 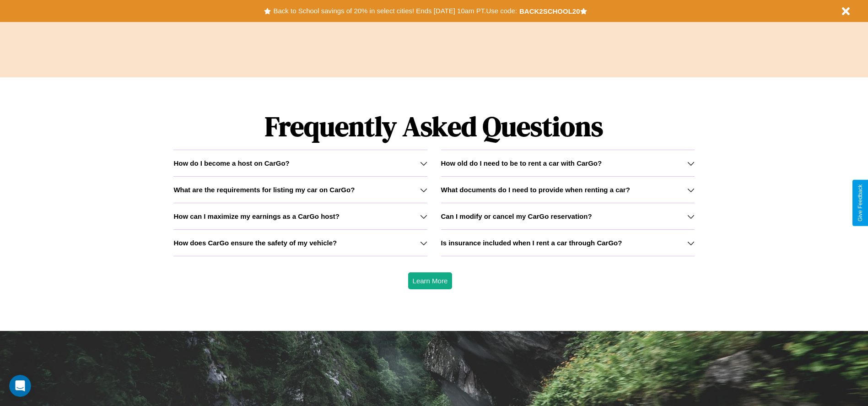 I want to click on button: Learn More, so click(x=430, y=281).